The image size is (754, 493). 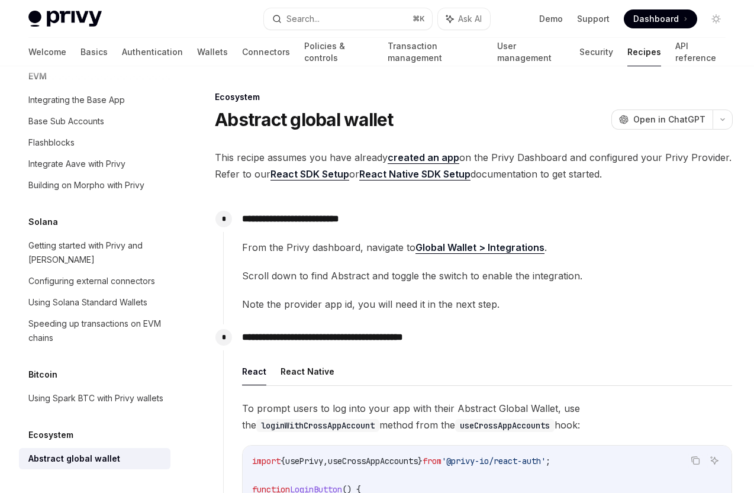 What do you see at coordinates (494, 461) in the screenshot?
I see `span: '@privy-io/react-auth'` at bounding box center [494, 461].